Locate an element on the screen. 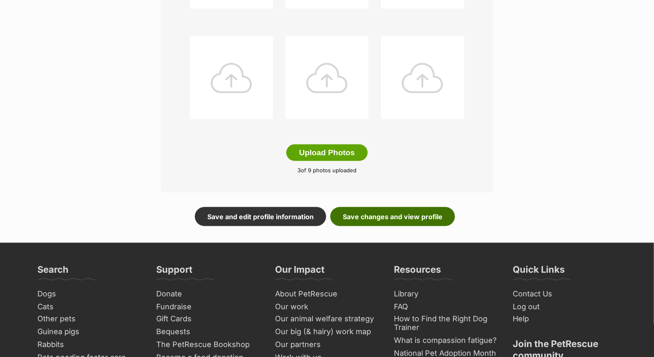 The height and width of the screenshot is (357, 654). h3: Support is located at coordinates (174, 272).